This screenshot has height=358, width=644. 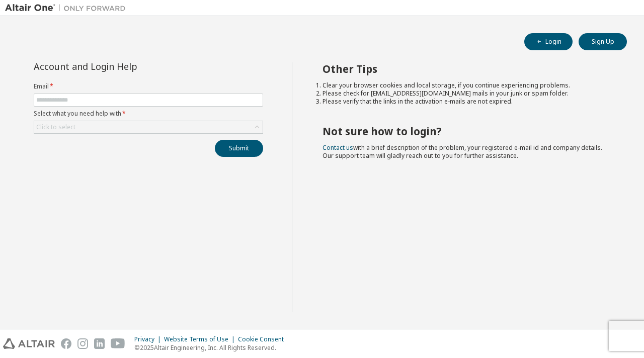 What do you see at coordinates (466, 85) in the screenshot?
I see `li: Clear your browser cookies and local storage, if you continue experiencing problems.` at bounding box center [466, 85].